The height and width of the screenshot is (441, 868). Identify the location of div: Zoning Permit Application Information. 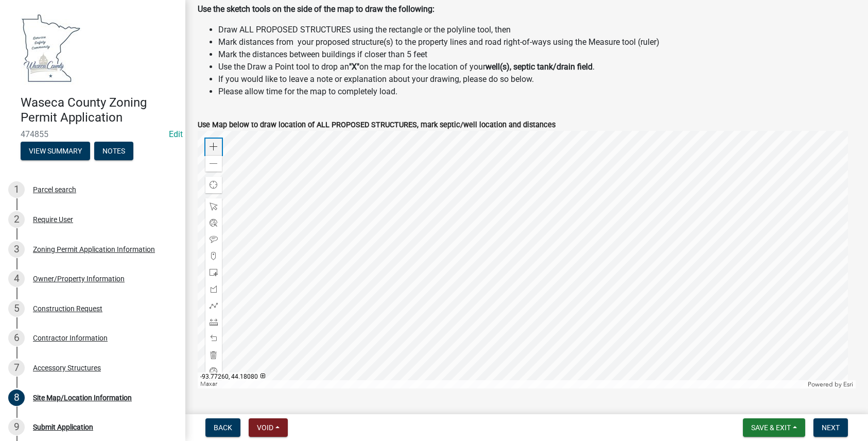
(93, 249).